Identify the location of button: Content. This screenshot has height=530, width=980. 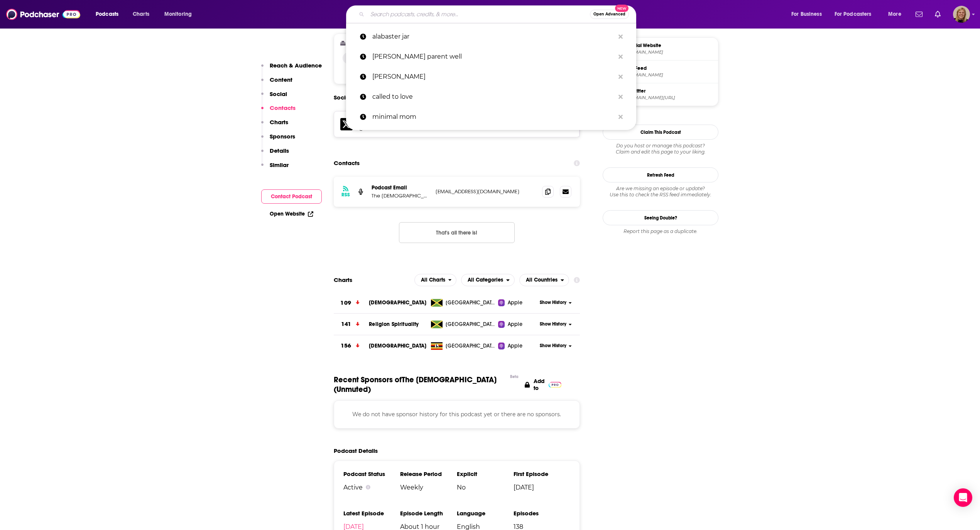
(277, 83).